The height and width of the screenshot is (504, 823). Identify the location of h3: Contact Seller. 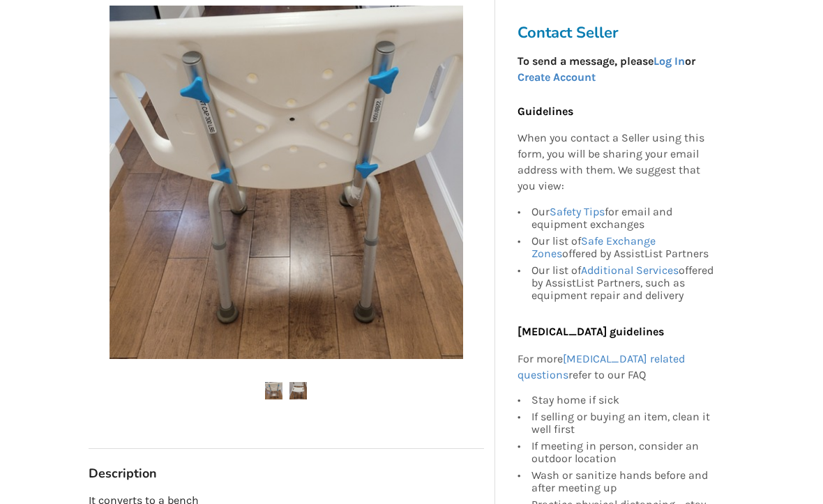
(620, 33).